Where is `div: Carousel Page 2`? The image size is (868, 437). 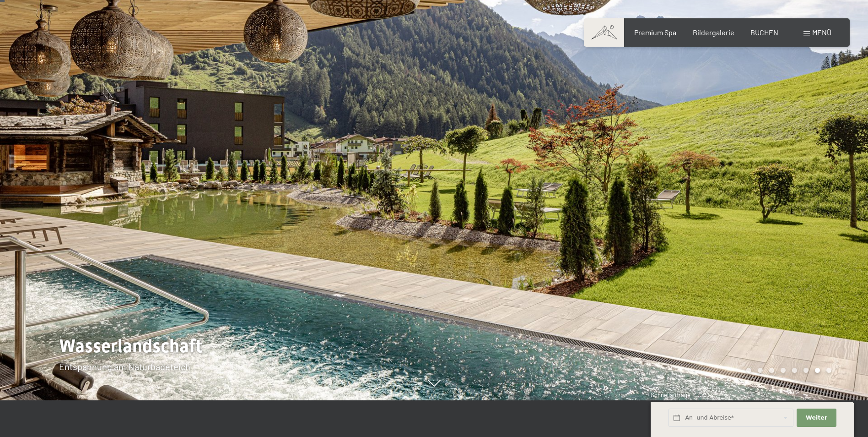
div: Carousel Page 2 is located at coordinates (760, 370).